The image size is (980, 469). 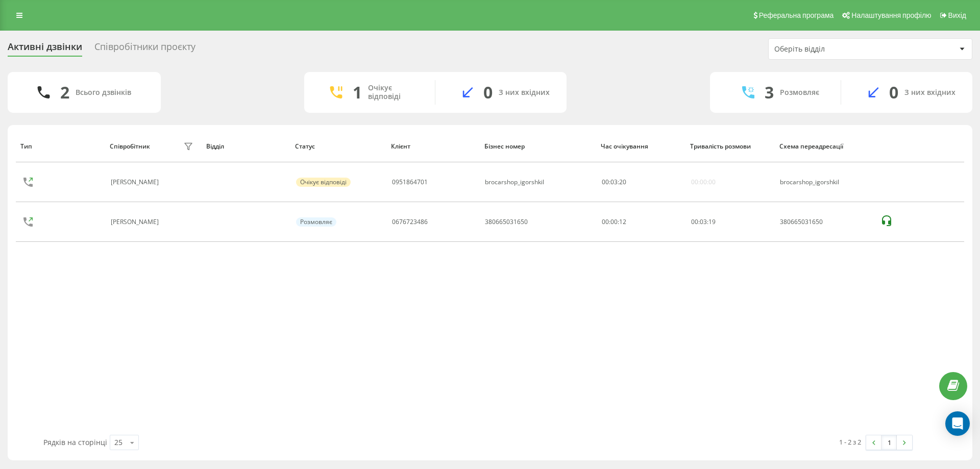 I want to click on div: 00:00:00, so click(x=704, y=182).